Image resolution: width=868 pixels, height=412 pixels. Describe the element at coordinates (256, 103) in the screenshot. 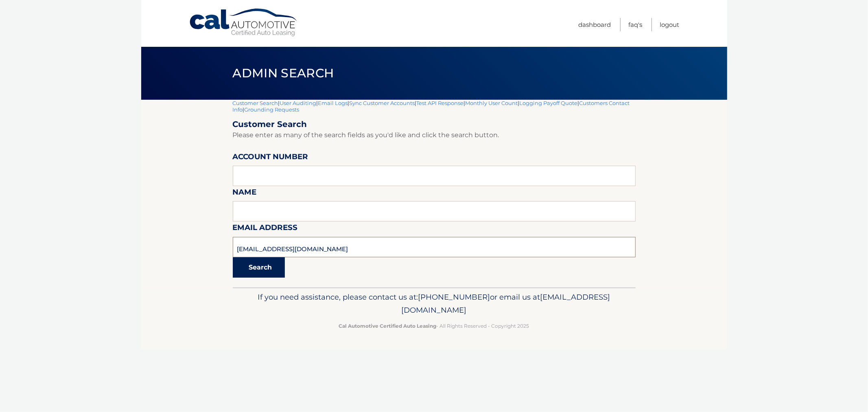

I see `a: Customer Search` at that location.